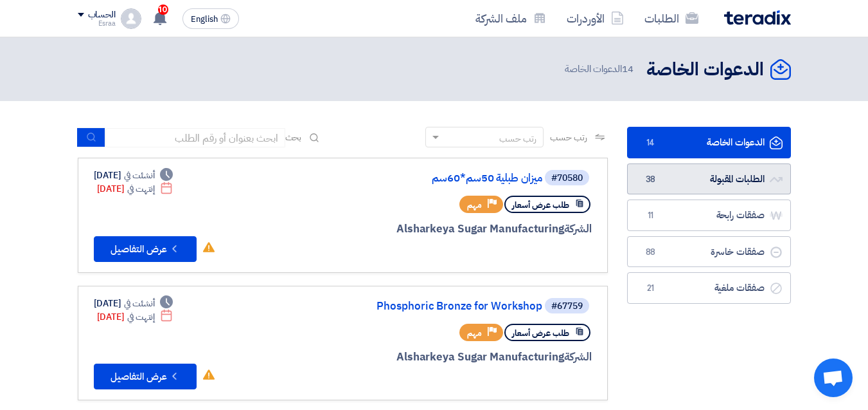  Describe the element at coordinates (596, 18) in the screenshot. I see `a: الأوردرات` at that location.